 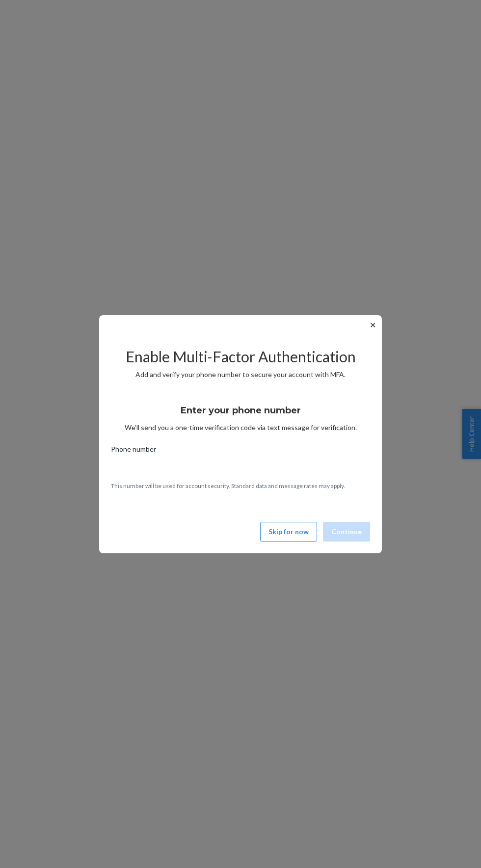 What do you see at coordinates (241, 485) in the screenshot?
I see `p: This number will be used for account security. Standard data and message rates may apply.` at bounding box center [241, 485].